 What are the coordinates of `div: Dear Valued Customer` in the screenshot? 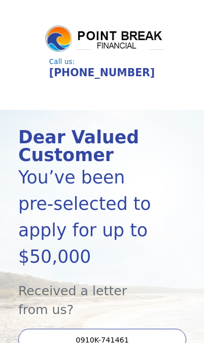 It's located at (89, 146).